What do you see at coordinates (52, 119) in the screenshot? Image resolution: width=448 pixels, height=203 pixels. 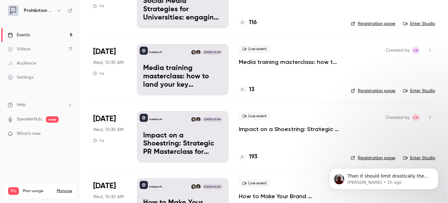 I see `span: new` at bounding box center [52, 119].